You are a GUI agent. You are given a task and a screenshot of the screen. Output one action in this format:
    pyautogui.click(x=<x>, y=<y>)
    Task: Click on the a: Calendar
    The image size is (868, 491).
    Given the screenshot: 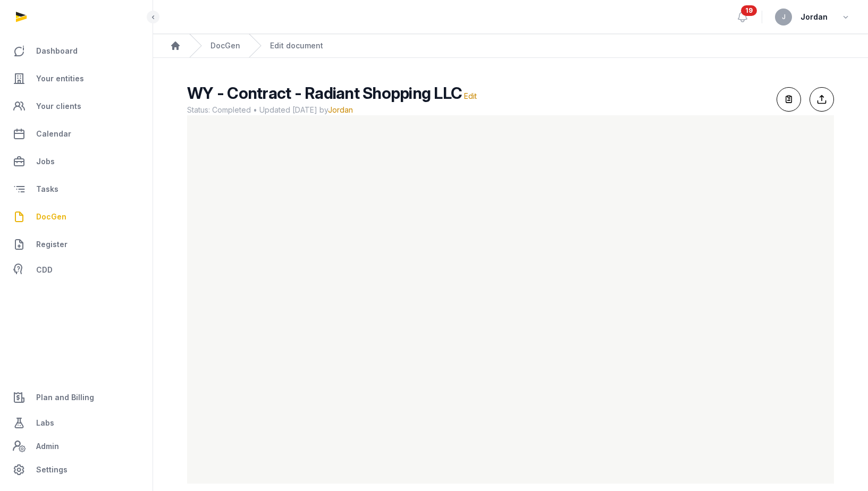 What is the action you would take?
    pyautogui.click(x=76, y=134)
    